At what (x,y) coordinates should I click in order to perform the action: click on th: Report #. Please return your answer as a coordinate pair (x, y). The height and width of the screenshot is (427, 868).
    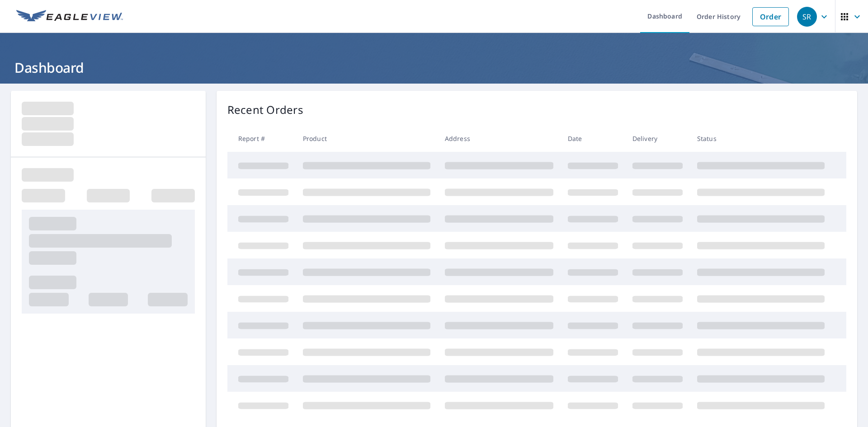
    Looking at the image, I should click on (261, 138).